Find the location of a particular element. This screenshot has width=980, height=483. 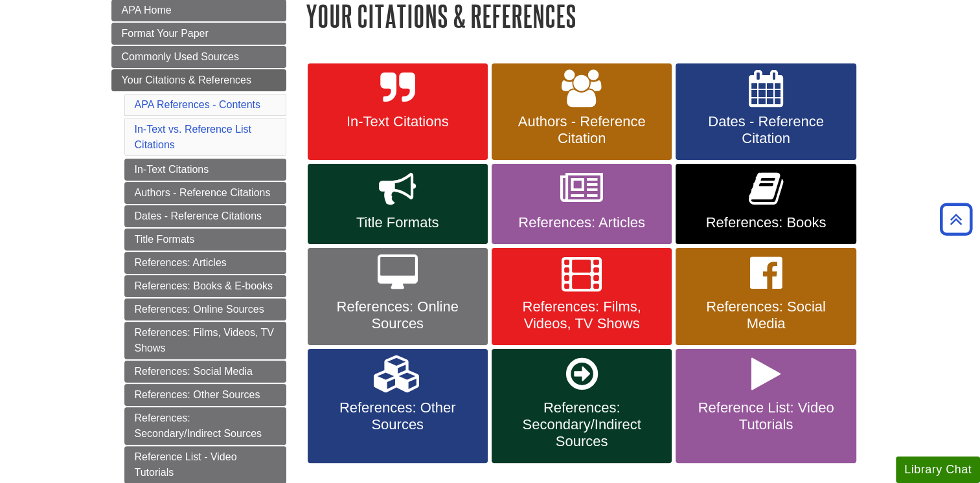

span: References: Secondary/Indirect Sources is located at coordinates (581, 425).